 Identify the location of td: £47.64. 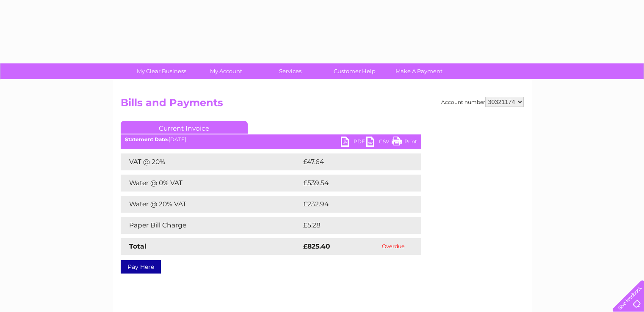
(352, 162).